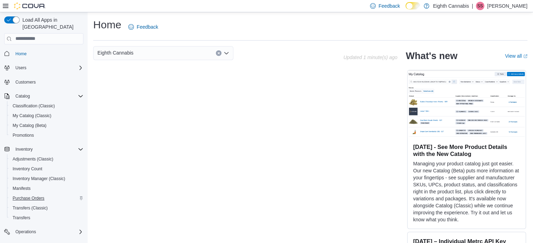 This screenshot has width=533, height=243. Describe the element at coordinates (47, 136) in the screenshot. I see `button: Promotions` at that location.